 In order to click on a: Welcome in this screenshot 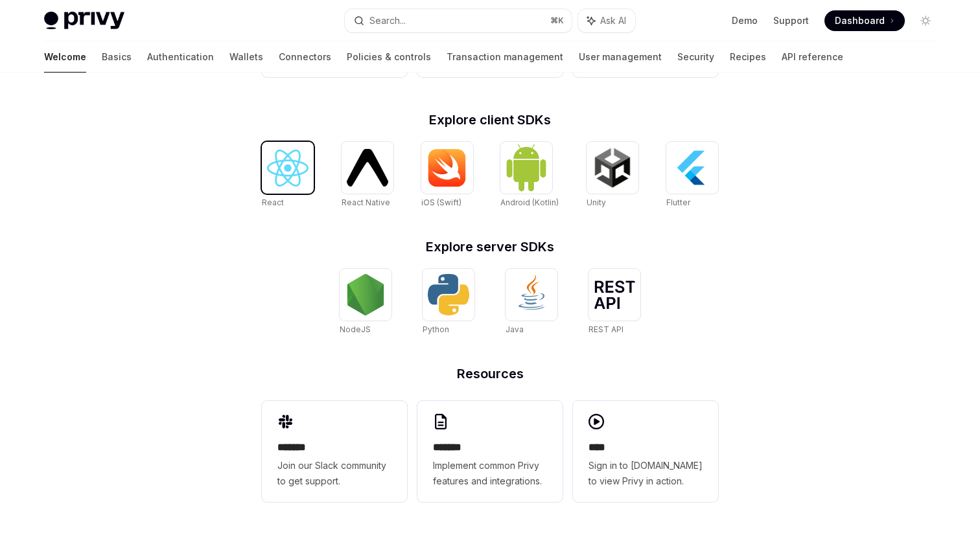, I will do `click(65, 57)`.